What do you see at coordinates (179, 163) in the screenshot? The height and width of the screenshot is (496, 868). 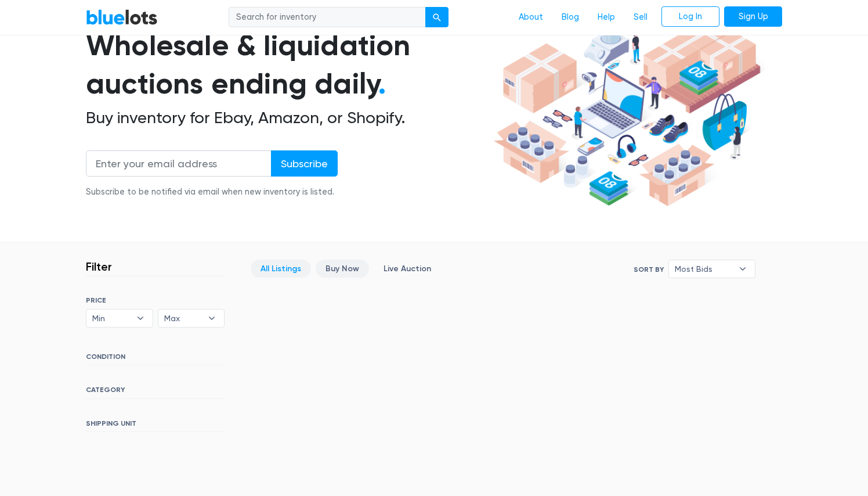 I see `input: Enter your email address` at bounding box center [179, 163].